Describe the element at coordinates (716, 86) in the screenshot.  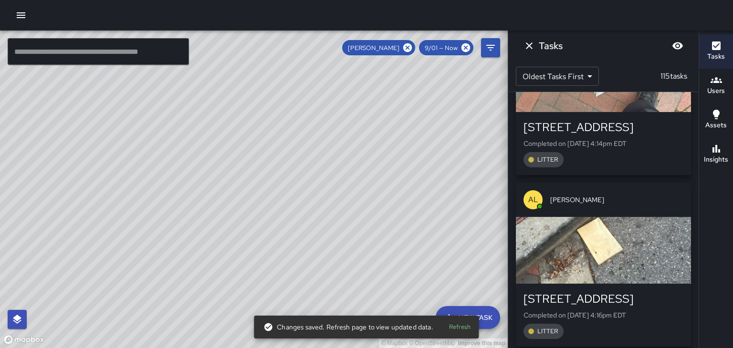
I see `button: Users` at that location.